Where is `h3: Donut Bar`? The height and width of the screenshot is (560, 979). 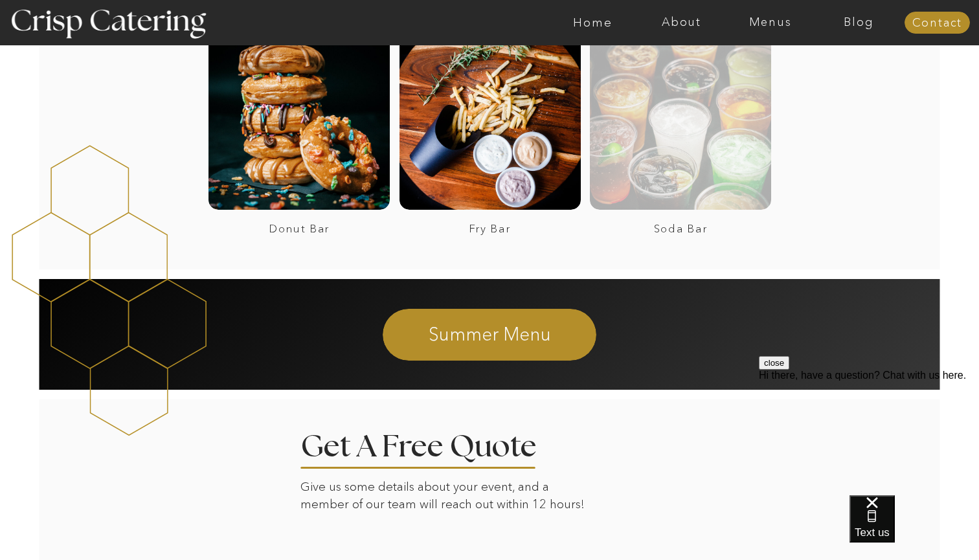
h3: Donut Bar is located at coordinates (299, 229).